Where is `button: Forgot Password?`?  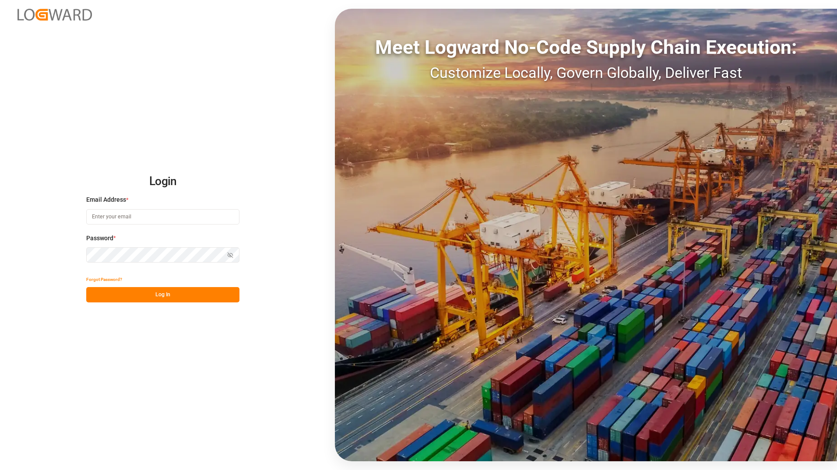 button: Forgot Password? is located at coordinates (104, 279).